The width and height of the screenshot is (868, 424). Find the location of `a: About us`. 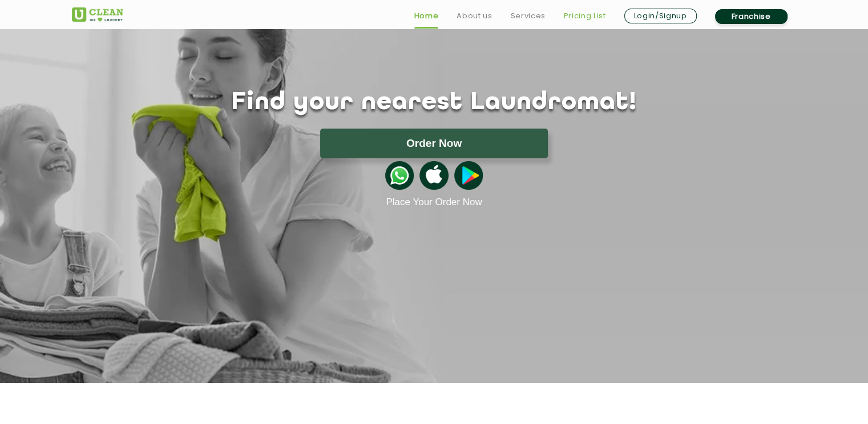

a: About us is located at coordinates (475, 16).